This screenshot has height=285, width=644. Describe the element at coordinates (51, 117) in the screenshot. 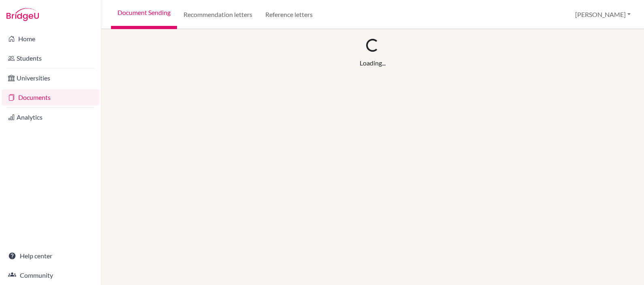

I see `a: Analytics` at that location.